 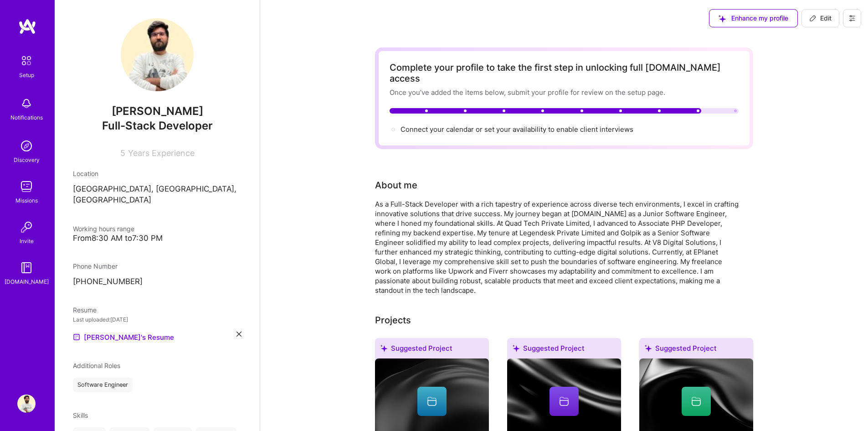 What do you see at coordinates (103, 385) in the screenshot?
I see `div: Software Engineer` at bounding box center [103, 385].